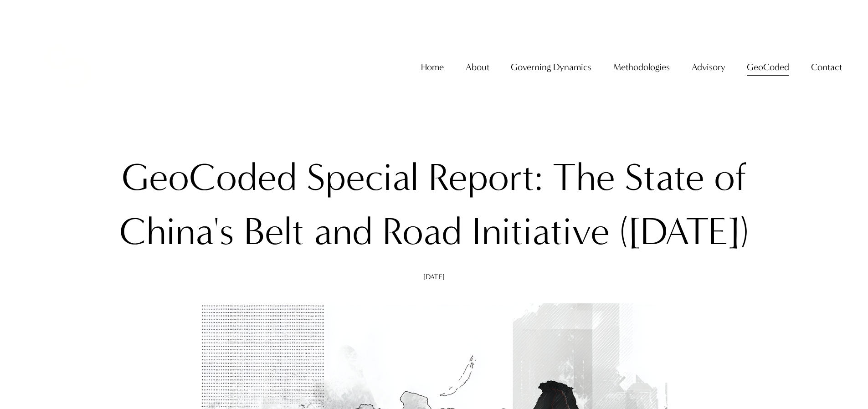  What do you see at coordinates (477, 67) in the screenshot?
I see `span: About` at bounding box center [477, 67].